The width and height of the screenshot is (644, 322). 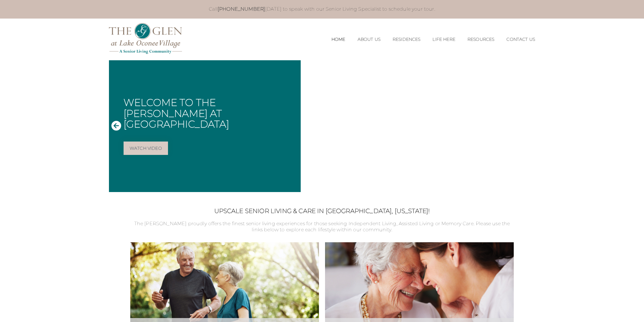 I want to click on a: Watch Video, so click(x=146, y=148).